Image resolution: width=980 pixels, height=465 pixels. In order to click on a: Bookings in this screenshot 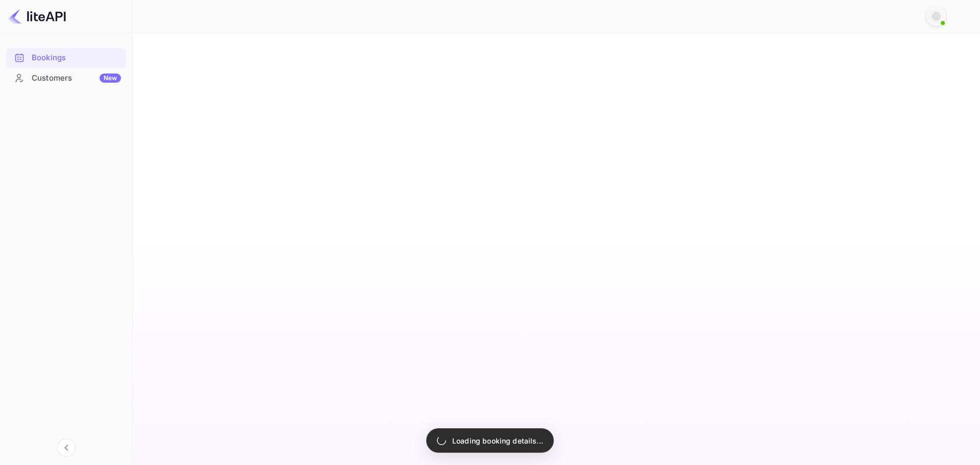, I will do `click(66, 57)`.